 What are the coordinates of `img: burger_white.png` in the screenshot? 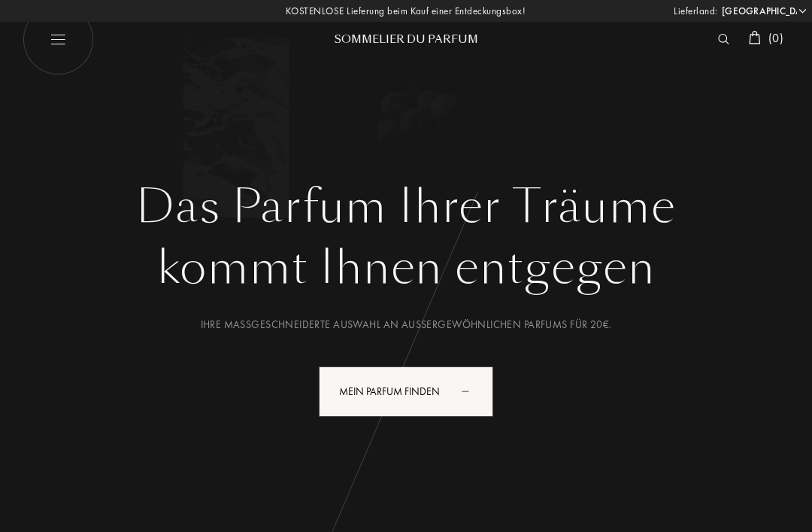 It's located at (58, 39).